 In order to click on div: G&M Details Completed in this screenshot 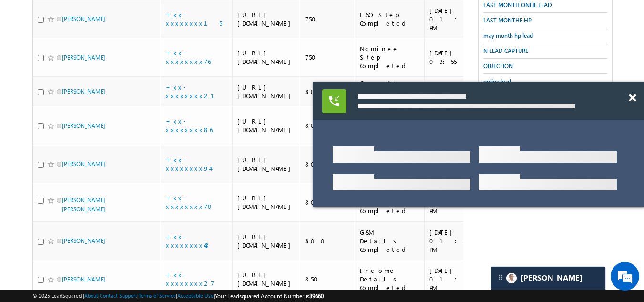, I will do `click(390, 241)`.